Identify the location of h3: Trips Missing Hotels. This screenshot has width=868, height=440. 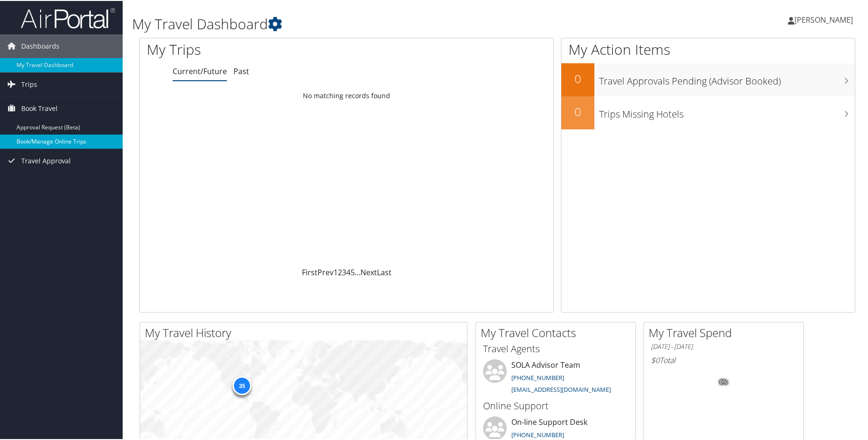
(727, 111).